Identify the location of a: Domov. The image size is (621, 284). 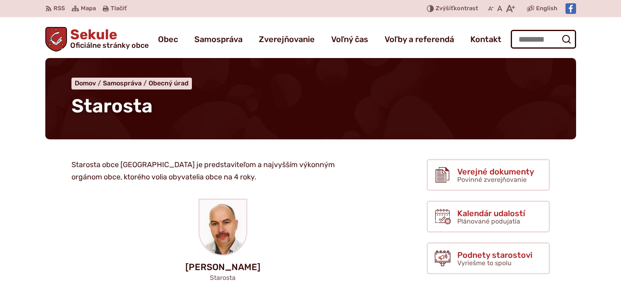
(89, 83).